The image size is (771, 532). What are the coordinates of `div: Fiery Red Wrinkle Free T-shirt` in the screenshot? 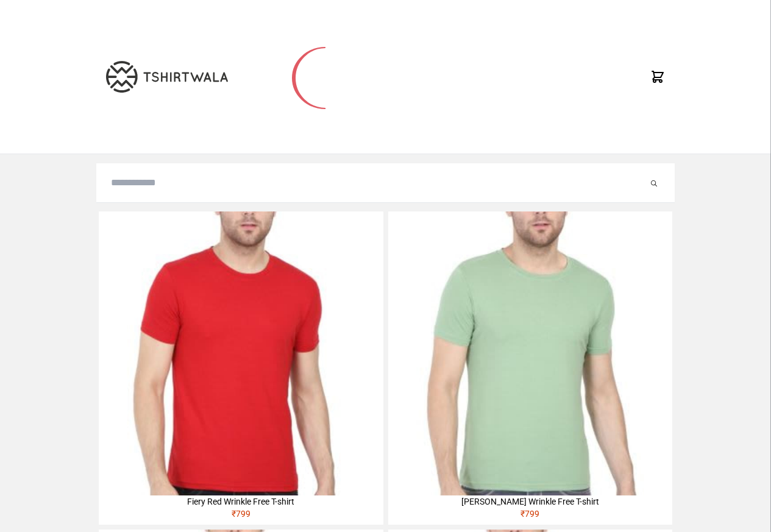 It's located at (241, 501).